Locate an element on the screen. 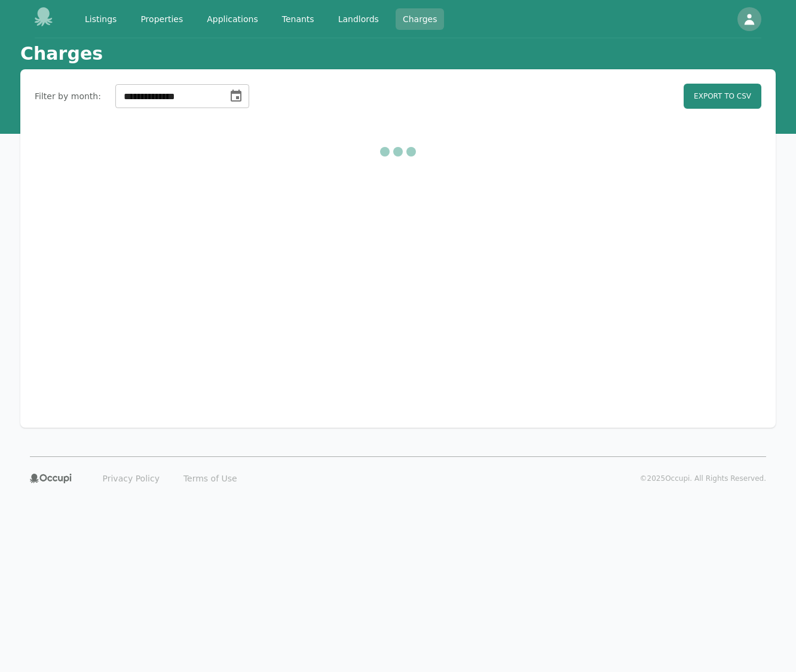  button: Choose date, selected date is Sep 1, 2025 is located at coordinates (236, 97).